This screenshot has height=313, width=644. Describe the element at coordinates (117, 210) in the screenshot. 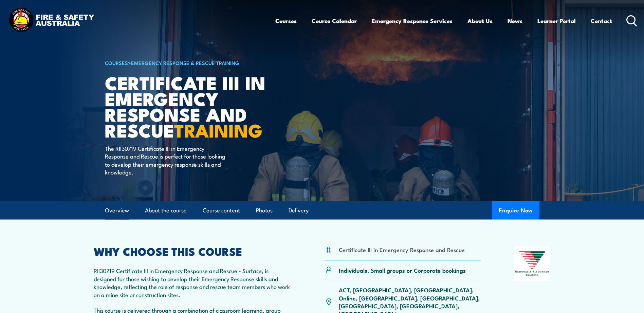

I see `a: Overview` at that location.